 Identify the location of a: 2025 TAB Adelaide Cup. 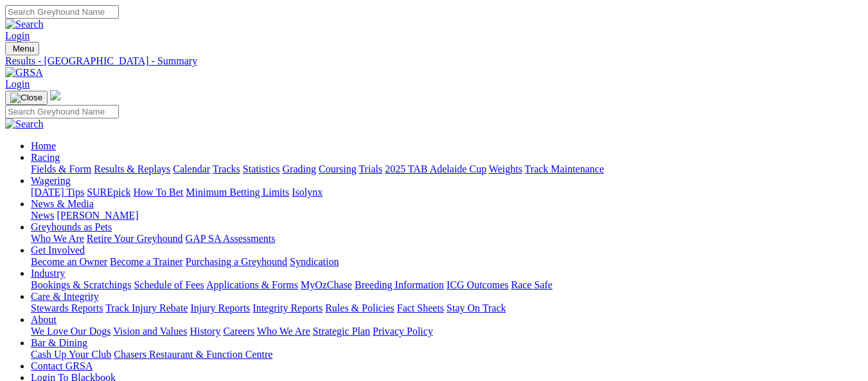
(436, 168).